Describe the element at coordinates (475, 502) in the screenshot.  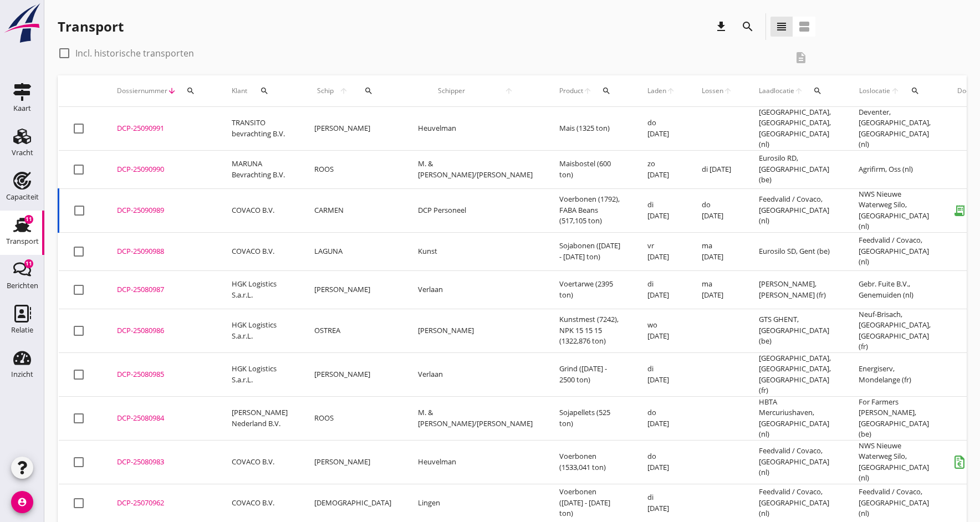
I see `td: Lingen` at that location.